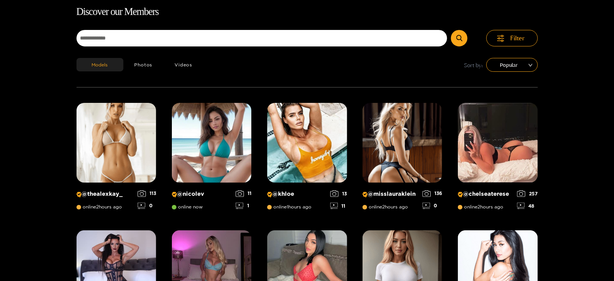  What do you see at coordinates (290, 207) in the screenshot?
I see `span: online 1 hours ago` at bounding box center [290, 207].